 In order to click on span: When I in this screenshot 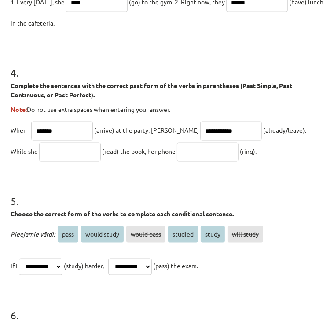, I will do `click(20, 130)`.